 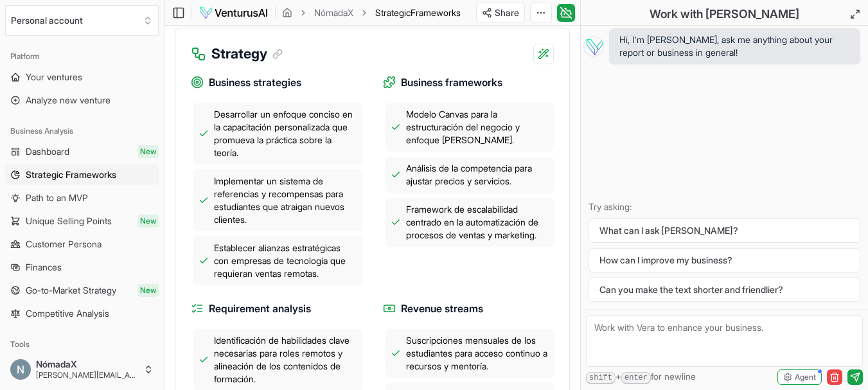 What do you see at coordinates (21, 369) in the screenshot?
I see `img: ACg8ocK87bIkDBx2s7e_d8iK2rw3j5_yeeeJUggGL_UdcvloC6A6-g=s96-c` at bounding box center [21, 369].